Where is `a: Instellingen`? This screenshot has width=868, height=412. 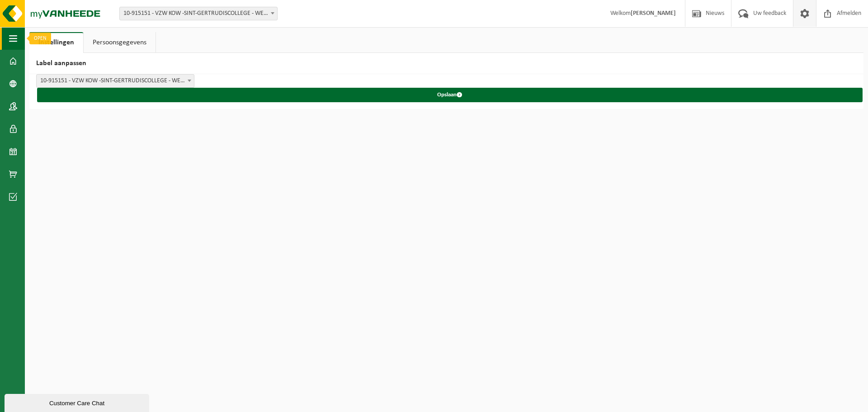 a: Instellingen is located at coordinates (56, 42).